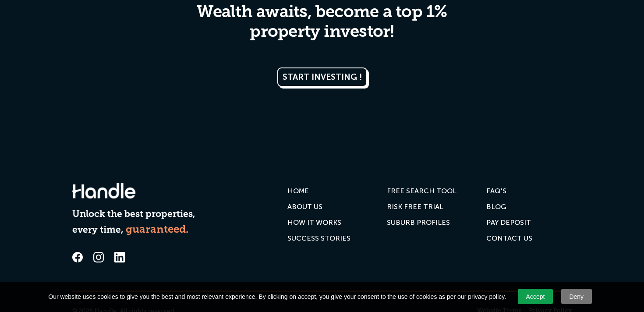 This screenshot has width=644, height=312. I want to click on a: ABOUT US, so click(305, 207).